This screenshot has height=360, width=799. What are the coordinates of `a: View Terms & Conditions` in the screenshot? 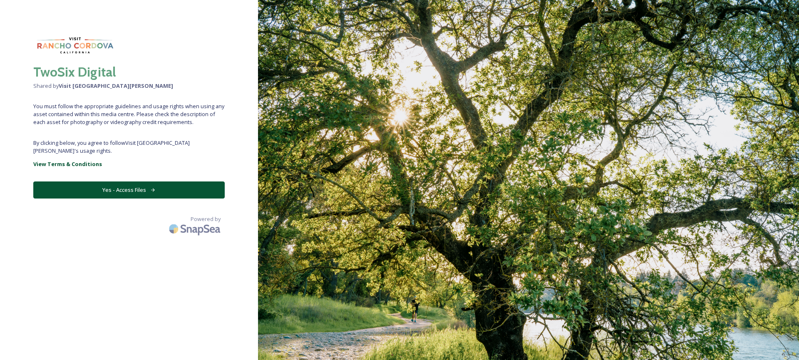 It's located at (129, 164).